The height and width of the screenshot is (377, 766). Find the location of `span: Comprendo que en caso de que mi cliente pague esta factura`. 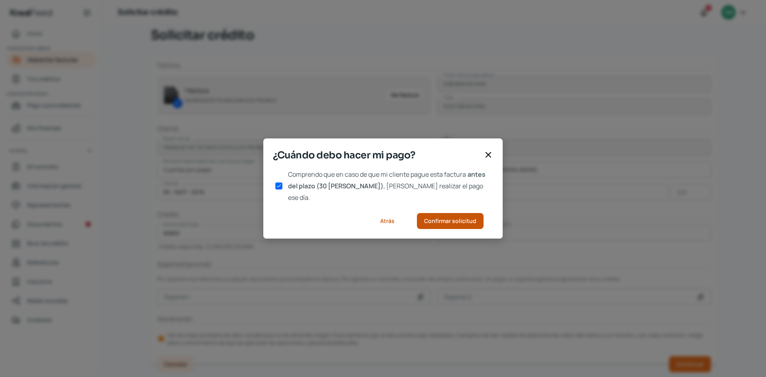

span: Comprendo que en caso de que mi cliente pague esta factura is located at coordinates (377, 174).